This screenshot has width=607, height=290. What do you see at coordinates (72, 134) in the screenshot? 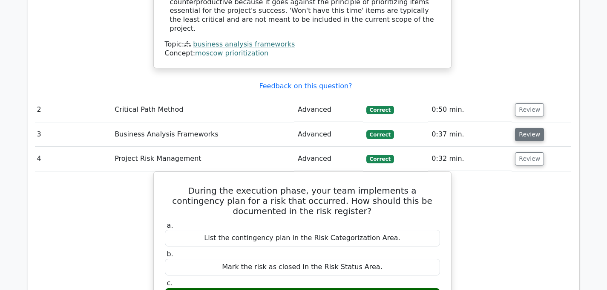
I see `td: 3` at bounding box center [72, 134].